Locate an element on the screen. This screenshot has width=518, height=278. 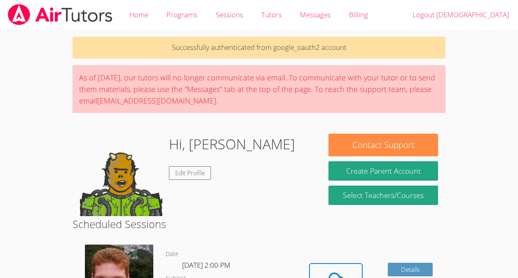
button: Contact Support is located at coordinates (383, 145).